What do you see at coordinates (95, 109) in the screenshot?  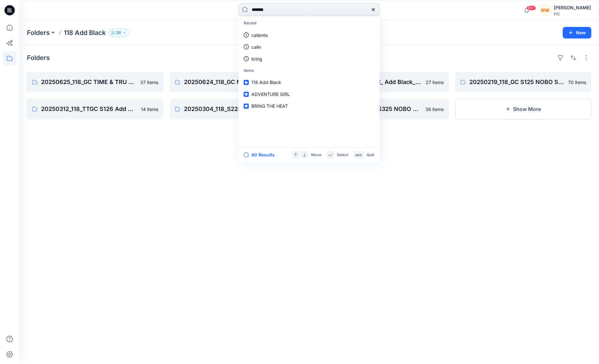 I see `a: 20250312_118_TTGC S126 Add Black Time & Tru14 items` at bounding box center [95, 109].